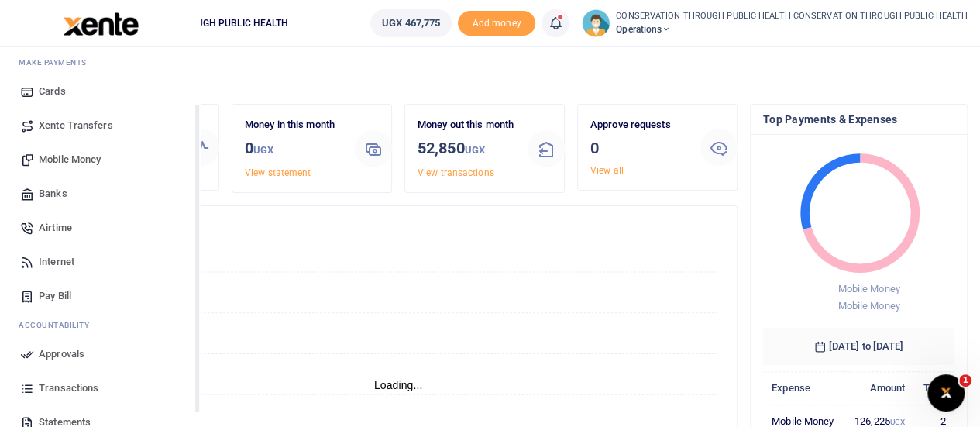  Describe the element at coordinates (100, 159) in the screenshot. I see `a: Mobile Money` at that location.